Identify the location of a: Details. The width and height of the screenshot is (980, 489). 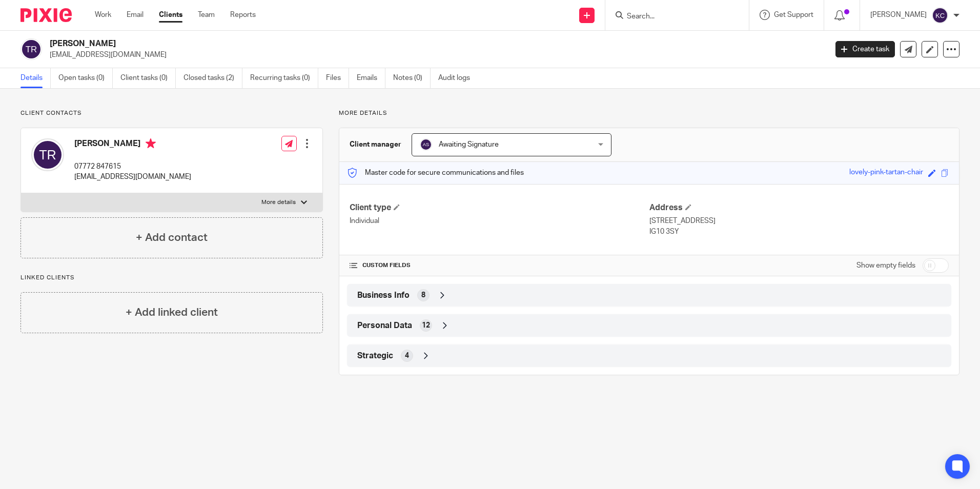
(35, 78).